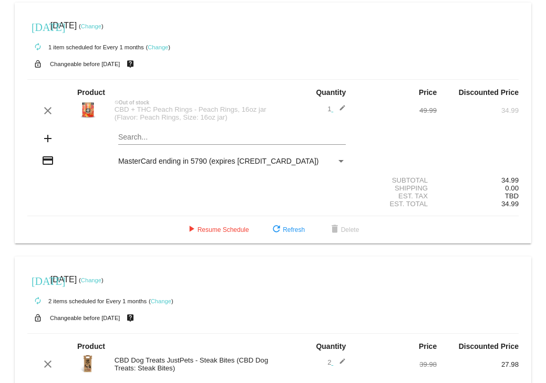 The image size is (546, 383). What do you see at coordinates (48, 161) in the screenshot?
I see `mat-icon: credit_card` at bounding box center [48, 161].